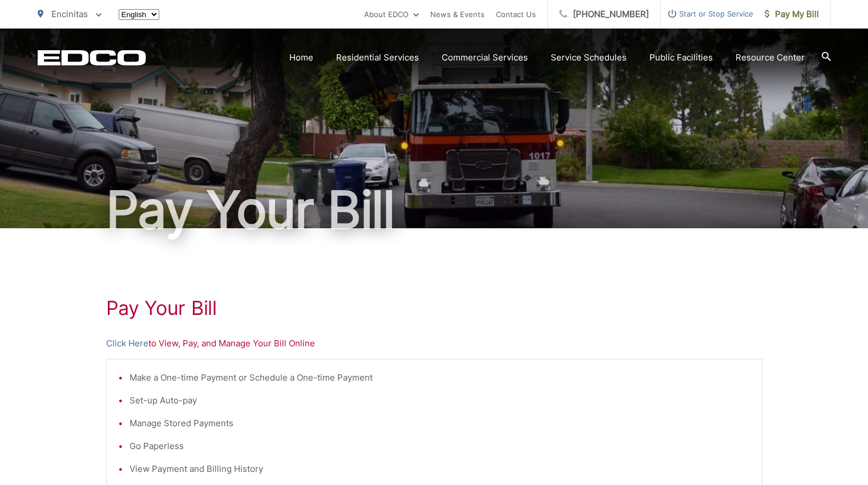 Image resolution: width=868 pixels, height=485 pixels. What do you see at coordinates (680, 58) in the screenshot?
I see `a: Public Facilities` at bounding box center [680, 58].